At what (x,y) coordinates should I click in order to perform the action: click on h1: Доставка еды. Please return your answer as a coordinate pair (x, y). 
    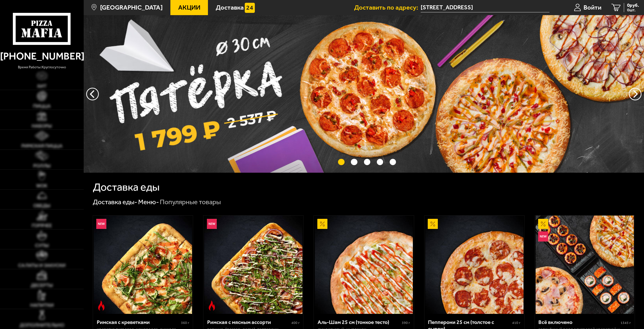
    Looking at the image, I should click on (126, 187).